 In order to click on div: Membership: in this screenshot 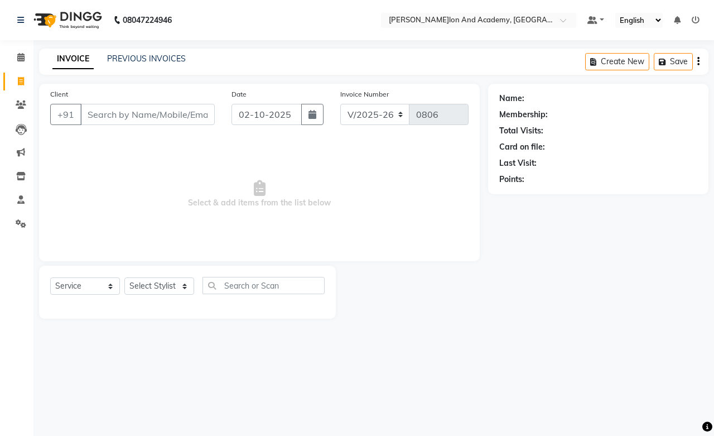, I will do `click(524, 114)`.